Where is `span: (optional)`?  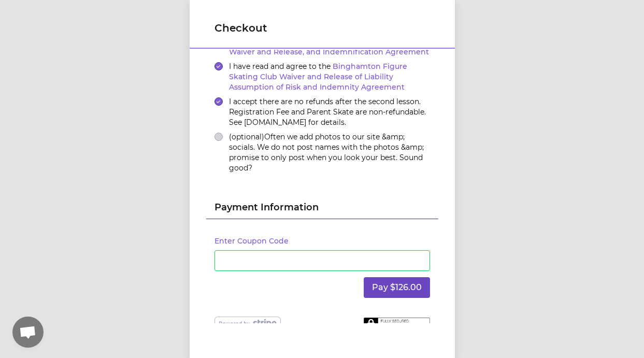 span: (optional) is located at coordinates (247, 137).